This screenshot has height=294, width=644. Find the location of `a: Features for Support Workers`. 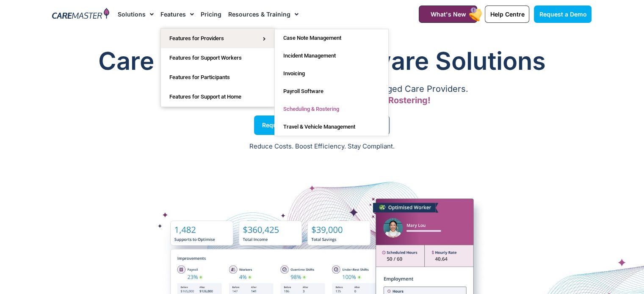

a: Features for Support Workers is located at coordinates (217, 58).